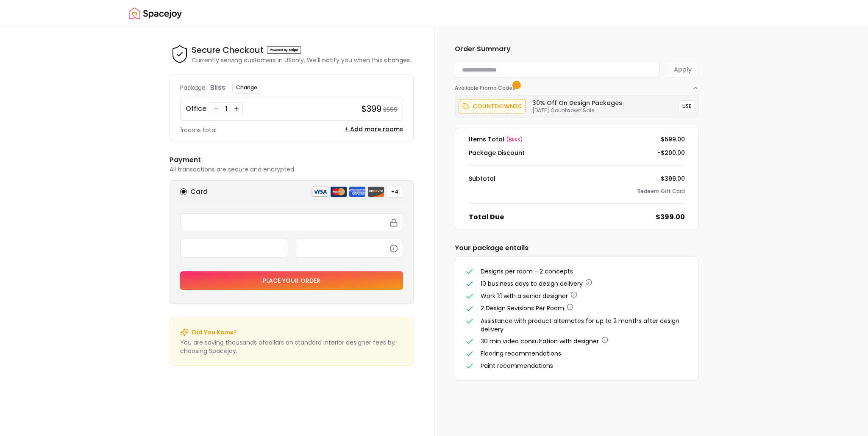 This screenshot has width=868, height=436. What do you see at coordinates (357, 192) in the screenshot?
I see `img: american express` at bounding box center [357, 192].